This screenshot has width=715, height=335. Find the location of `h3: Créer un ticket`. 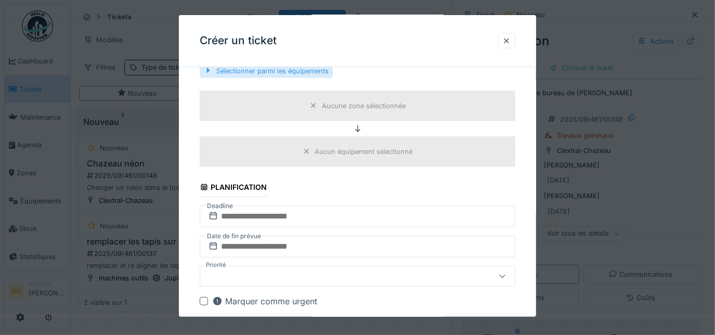

h3: Créer un ticket is located at coordinates (238, 41).